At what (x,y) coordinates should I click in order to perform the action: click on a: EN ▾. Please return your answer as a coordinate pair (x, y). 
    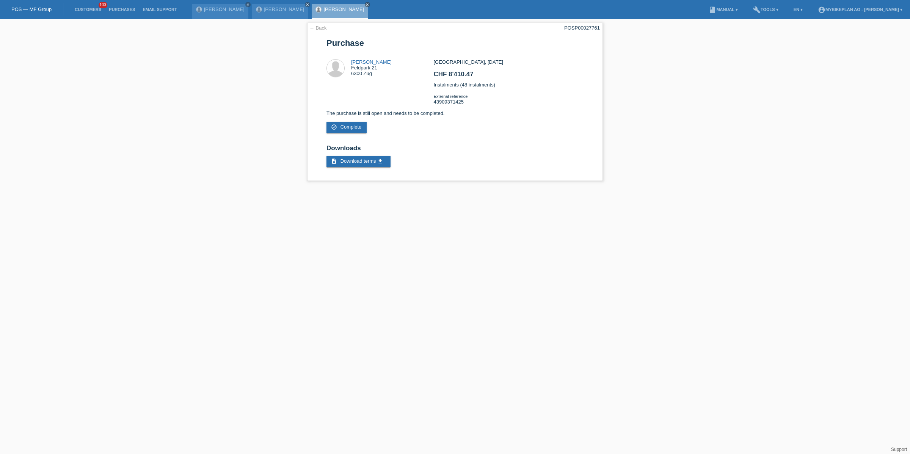
    Looking at the image, I should click on (798, 9).